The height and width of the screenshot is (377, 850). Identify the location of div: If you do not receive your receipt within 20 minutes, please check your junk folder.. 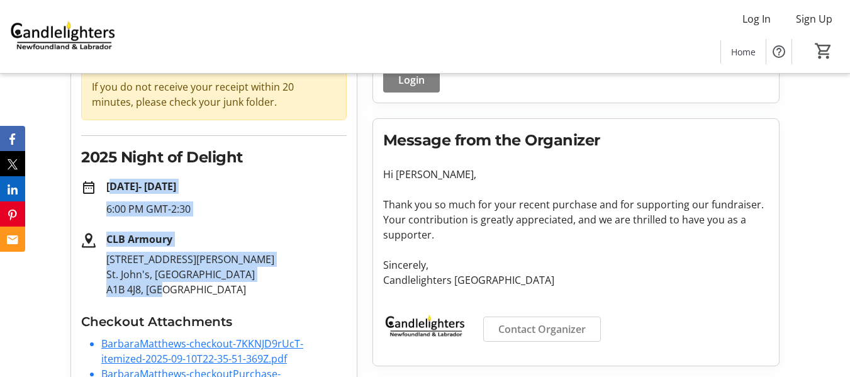
(214, 94).